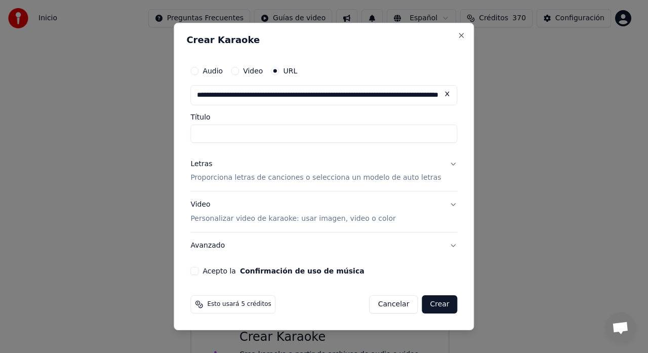 The image size is (648, 353). Describe the element at coordinates (324, 212) in the screenshot. I see `button: VideoPersonalizar video de karaoke: usar imagen, video o color` at that location.